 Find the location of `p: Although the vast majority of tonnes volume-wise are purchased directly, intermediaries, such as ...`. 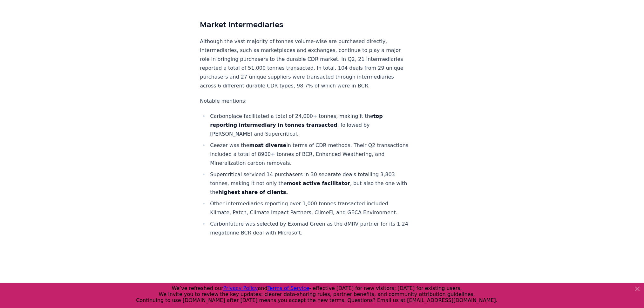

p: Although the vast majority of tonnes volume-wise are purchased directly, intermediaries, such as ... is located at coordinates (305, 64).